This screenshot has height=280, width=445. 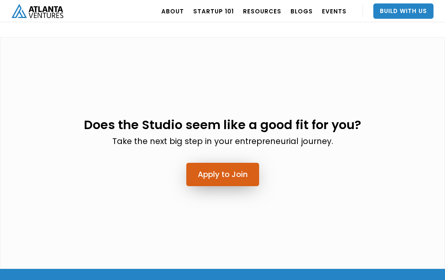 I want to click on a: ABOUT, so click(x=172, y=11).